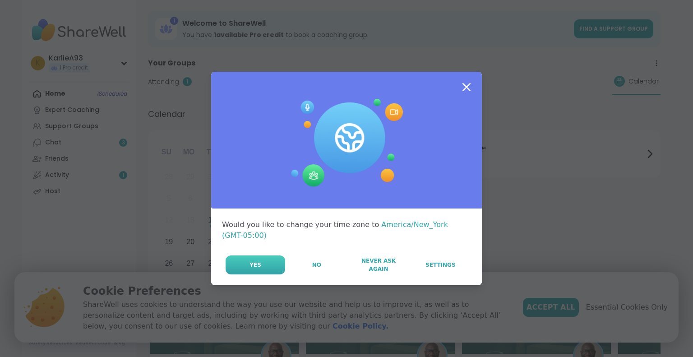 The image size is (693, 357). I want to click on span: Settings, so click(440, 265).